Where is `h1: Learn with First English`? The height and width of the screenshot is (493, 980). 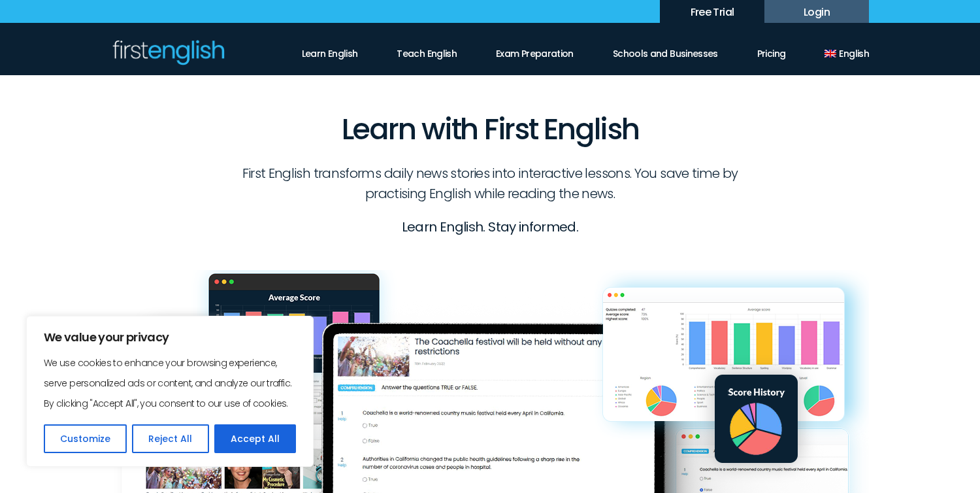 h1: Learn with First English is located at coordinates (490, 112).